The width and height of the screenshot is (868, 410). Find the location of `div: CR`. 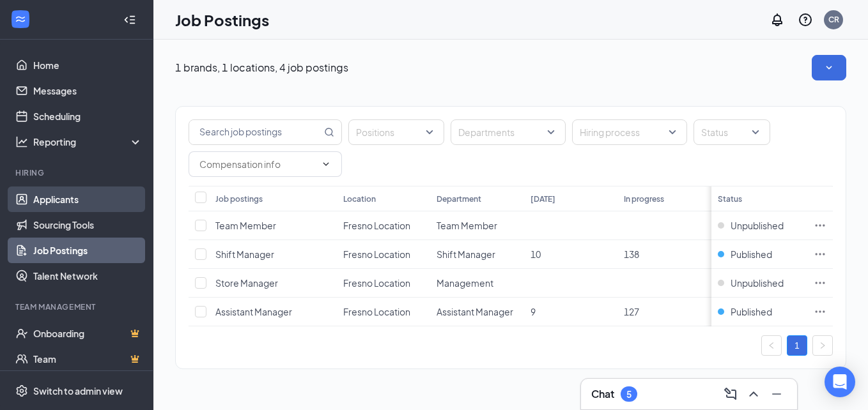

div: CR is located at coordinates (833, 19).